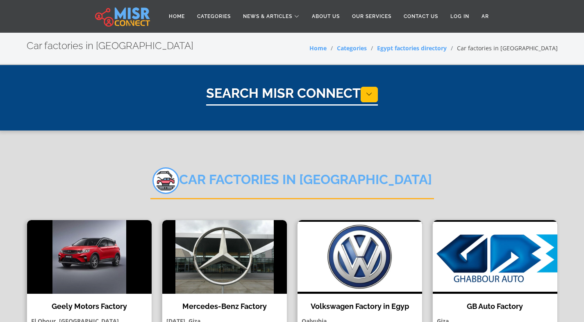 Image resolution: width=584 pixels, height=322 pixels. I want to click on img: main.misr_connect, so click(122, 16).